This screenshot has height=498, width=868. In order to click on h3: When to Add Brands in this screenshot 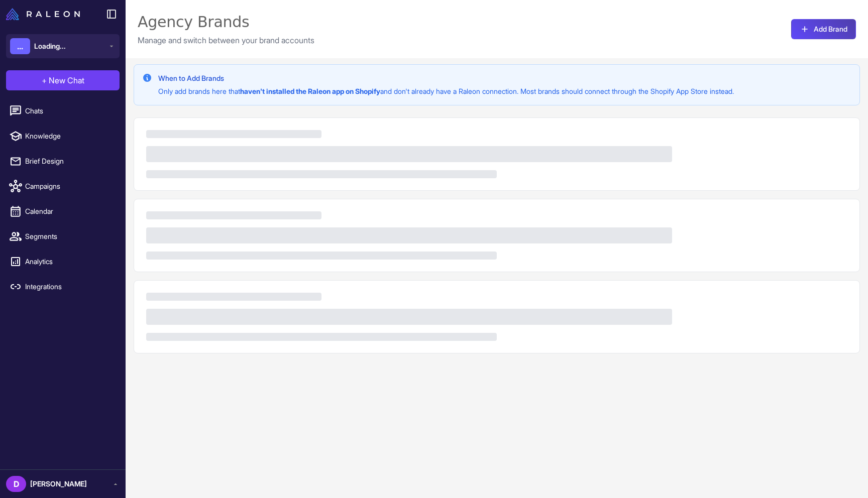, I will do `click(446, 78)`.